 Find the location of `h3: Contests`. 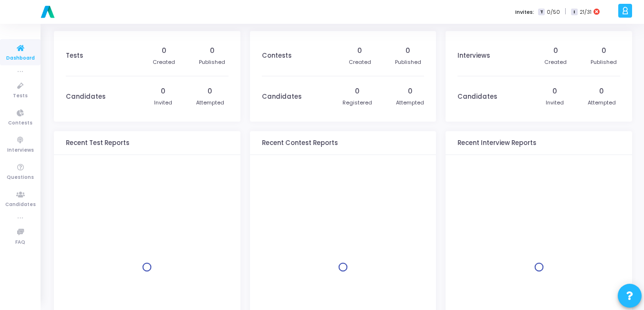

h3: Contests is located at coordinates (277, 56).